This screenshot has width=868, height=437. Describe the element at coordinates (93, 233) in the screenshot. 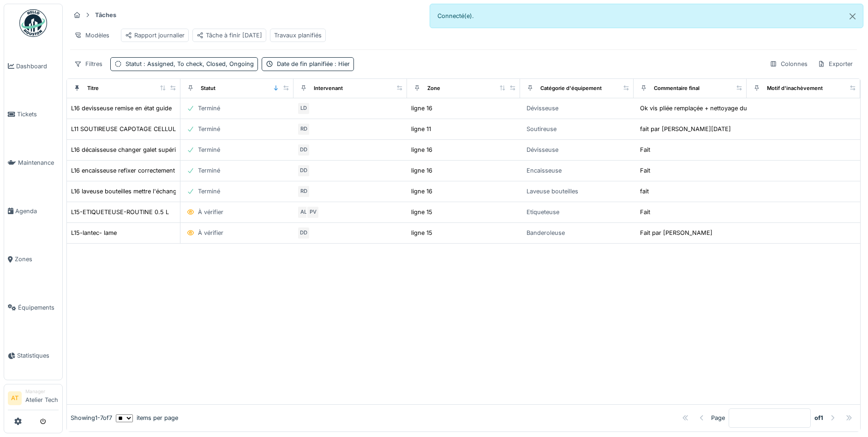

I see `div: L15-lantec- lame` at that location.